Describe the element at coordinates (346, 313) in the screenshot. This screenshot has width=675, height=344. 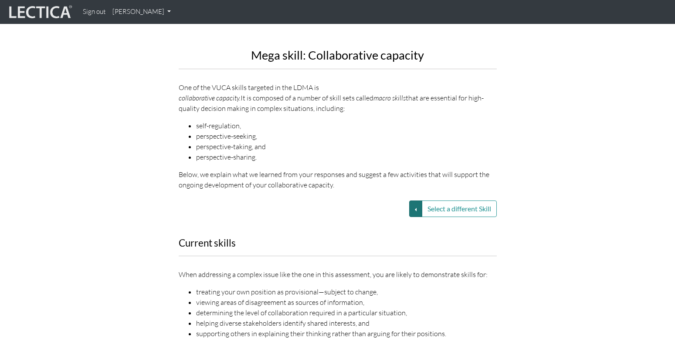
I see `li: determining the level of collaboration required in a particular situation,` at that location.